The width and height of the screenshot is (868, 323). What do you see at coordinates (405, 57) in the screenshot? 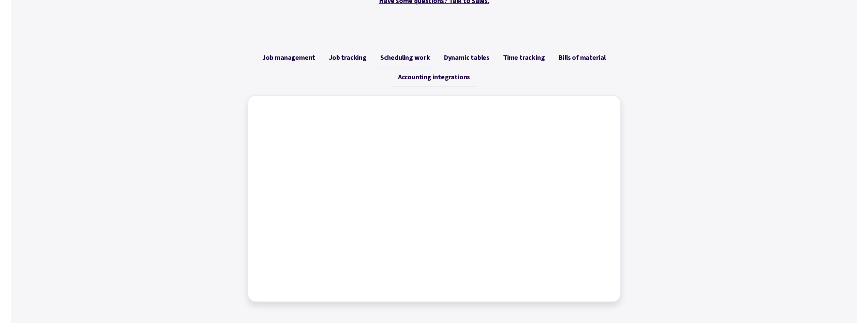
I see `span: Scheduling work` at bounding box center [405, 57].